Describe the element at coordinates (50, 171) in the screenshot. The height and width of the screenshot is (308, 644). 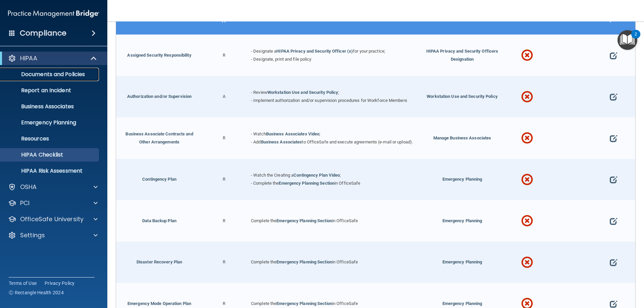
I see `p: HIPAA Risk Assessment` at that location.